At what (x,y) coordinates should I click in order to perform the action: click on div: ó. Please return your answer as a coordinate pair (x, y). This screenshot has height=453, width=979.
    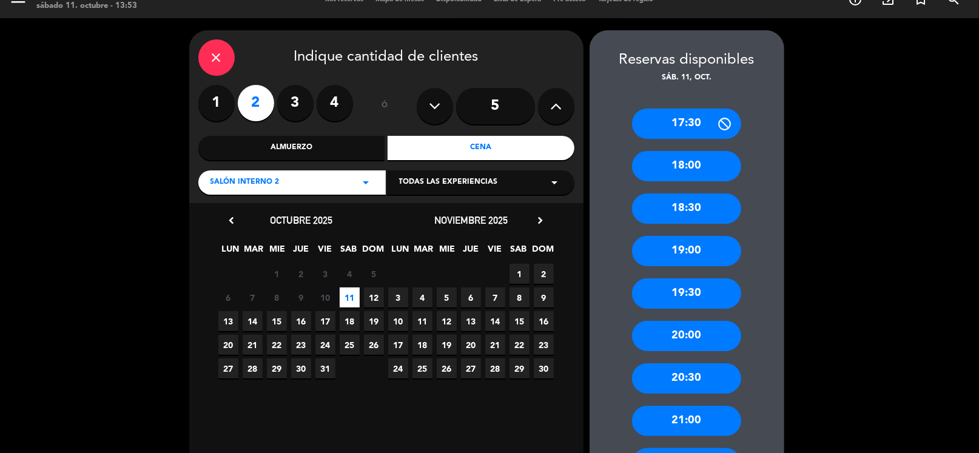
    Looking at the image, I should click on (384, 106).